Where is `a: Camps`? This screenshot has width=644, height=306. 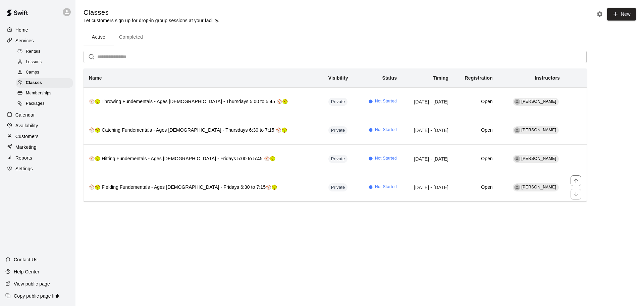 a: Camps is located at coordinates (45, 73).